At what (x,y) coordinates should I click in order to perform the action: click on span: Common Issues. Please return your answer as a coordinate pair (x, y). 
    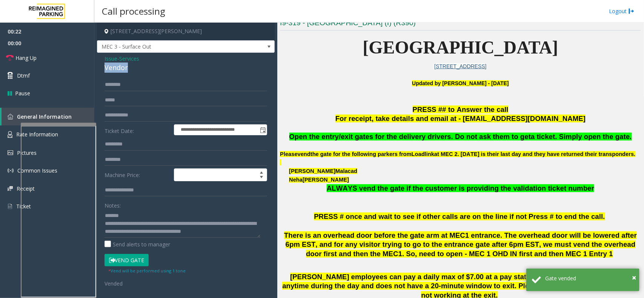
    Looking at the image, I should click on (37, 170).